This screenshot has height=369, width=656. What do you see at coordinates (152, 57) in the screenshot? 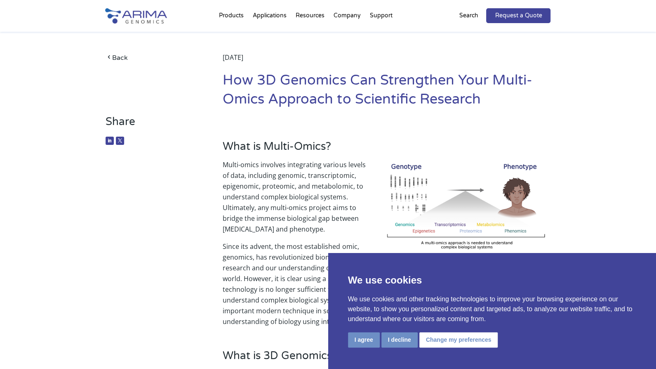
I see `a: Back` at bounding box center [152, 57].